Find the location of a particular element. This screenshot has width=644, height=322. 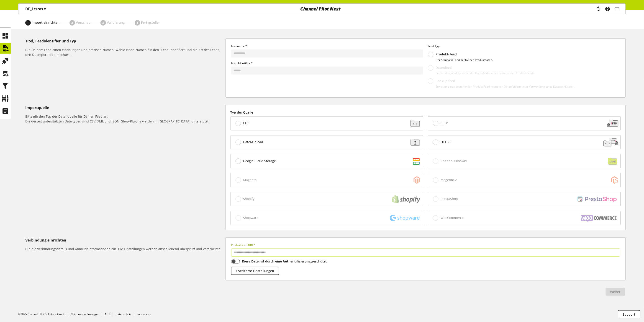

p: Datenfeed is located at coordinates (485, 68).